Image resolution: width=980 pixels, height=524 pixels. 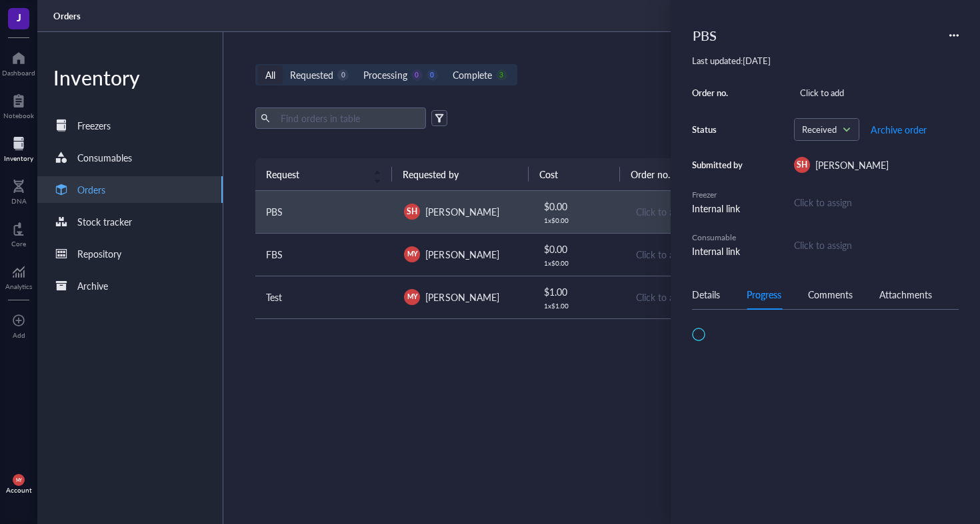 What do you see at coordinates (719, 93) in the screenshot?
I see `div: Order no.` at bounding box center [719, 93].